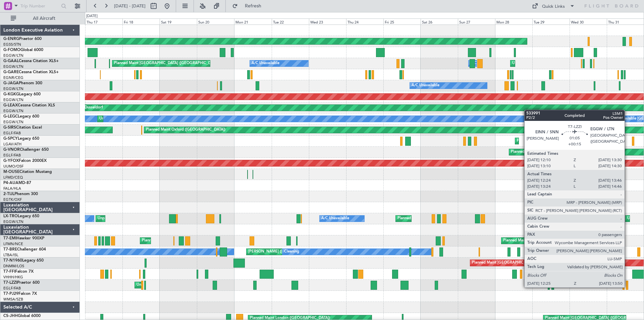 The width and height of the screenshot is (644, 320). What do you see at coordinates (178, 22) in the screenshot?
I see `div: Sat 19` at bounding box center [178, 22].